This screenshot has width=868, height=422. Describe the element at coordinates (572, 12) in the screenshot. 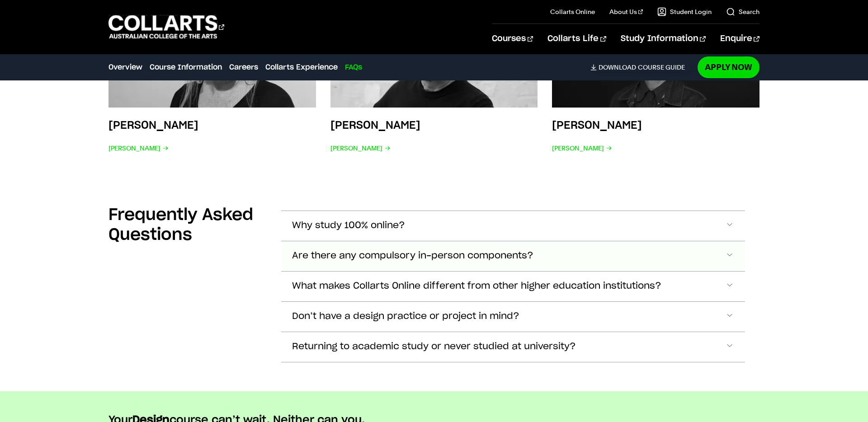

I see `a: Collarts Online` at that location.